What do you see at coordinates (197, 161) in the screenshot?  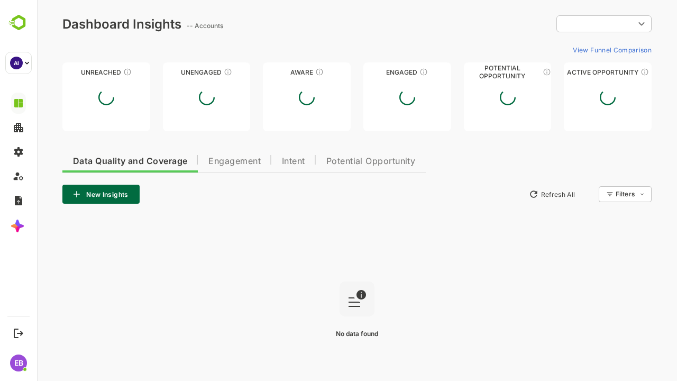 I see `span: Engagement` at bounding box center [197, 161].